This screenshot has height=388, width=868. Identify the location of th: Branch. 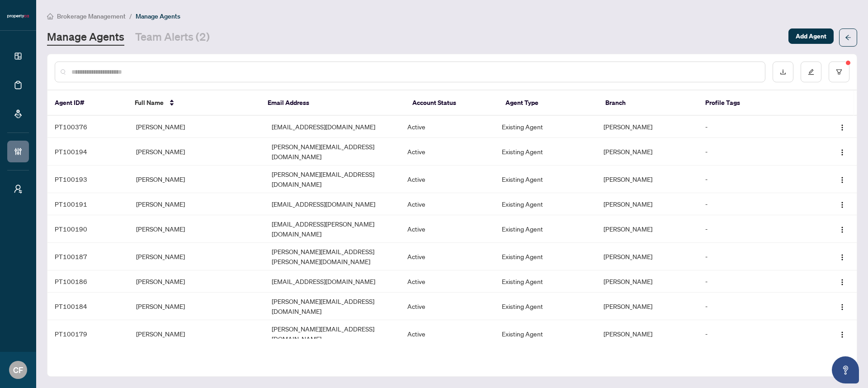
(648, 103).